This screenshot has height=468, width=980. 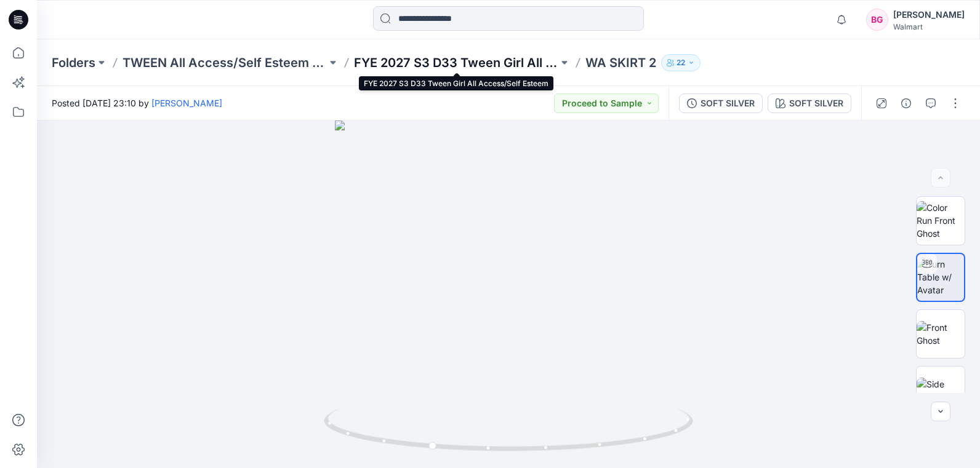 What do you see at coordinates (877, 20) in the screenshot?
I see `div: BG` at bounding box center [877, 20].